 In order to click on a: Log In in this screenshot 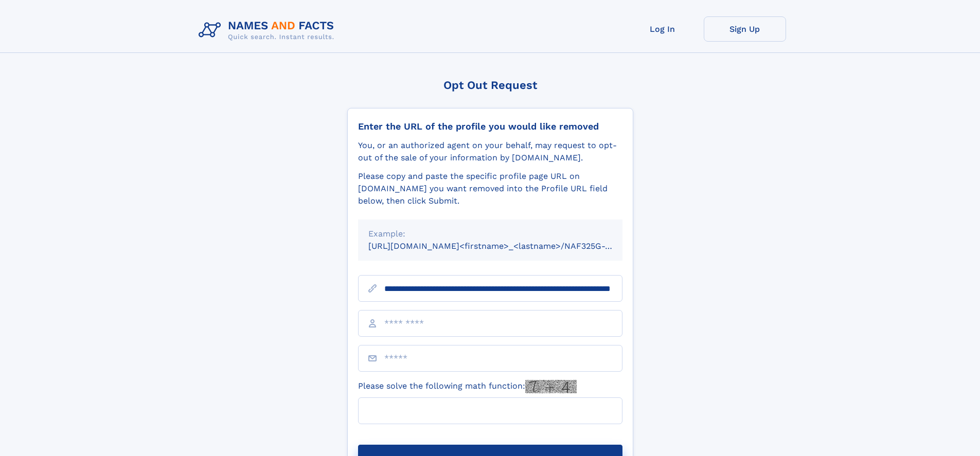, I will do `click(662, 29)`.